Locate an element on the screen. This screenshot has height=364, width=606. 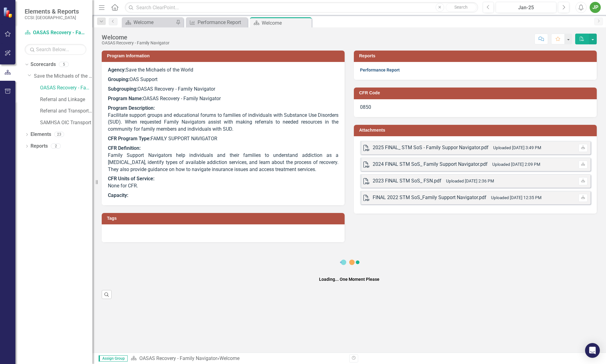
a: Referral and Linkage is located at coordinates (66, 99).